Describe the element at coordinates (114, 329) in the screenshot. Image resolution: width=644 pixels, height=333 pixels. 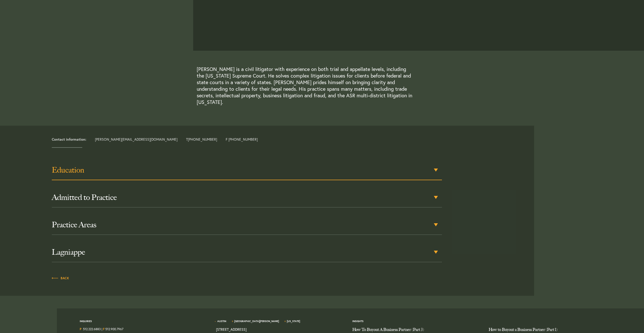
I see `a: 512.900.7967` at that location.